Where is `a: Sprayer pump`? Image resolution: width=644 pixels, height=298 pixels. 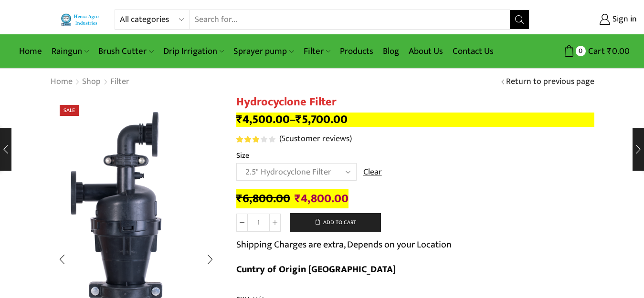 a: Sprayer pump is located at coordinates (264, 51).